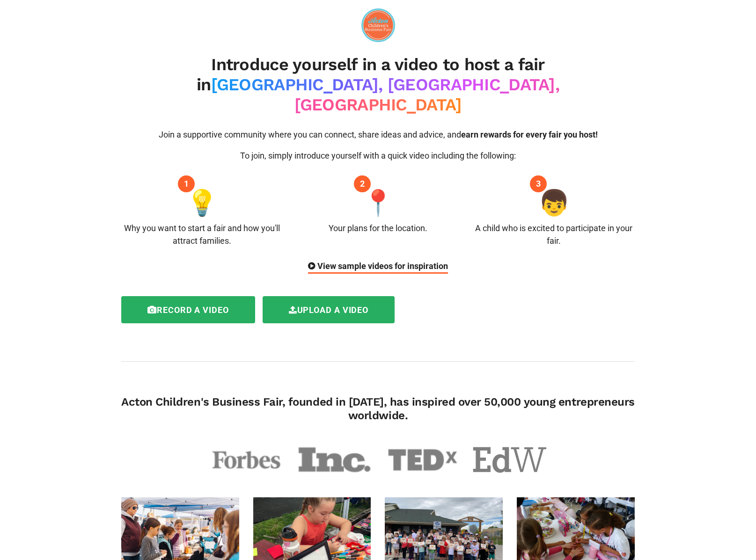  What do you see at coordinates (378, 228) in the screenshot?
I see `div: Your plans for the location.` at bounding box center [378, 228].